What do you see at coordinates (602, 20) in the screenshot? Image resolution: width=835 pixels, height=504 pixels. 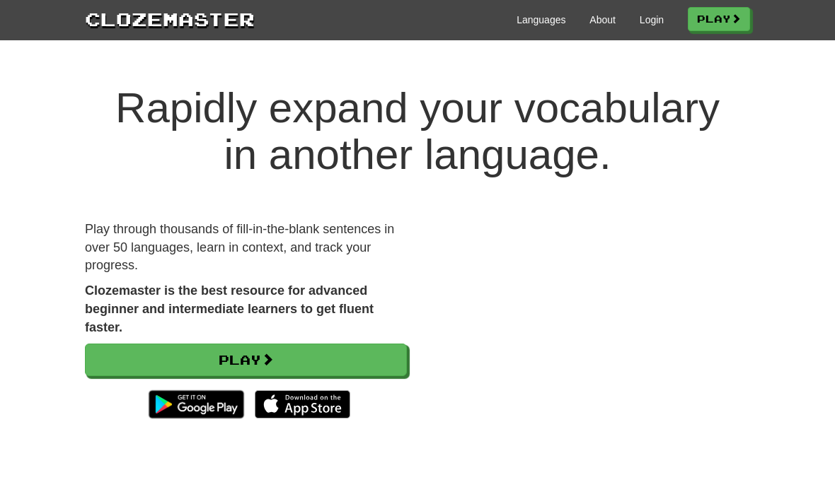 I see `a: About` at bounding box center [602, 20].